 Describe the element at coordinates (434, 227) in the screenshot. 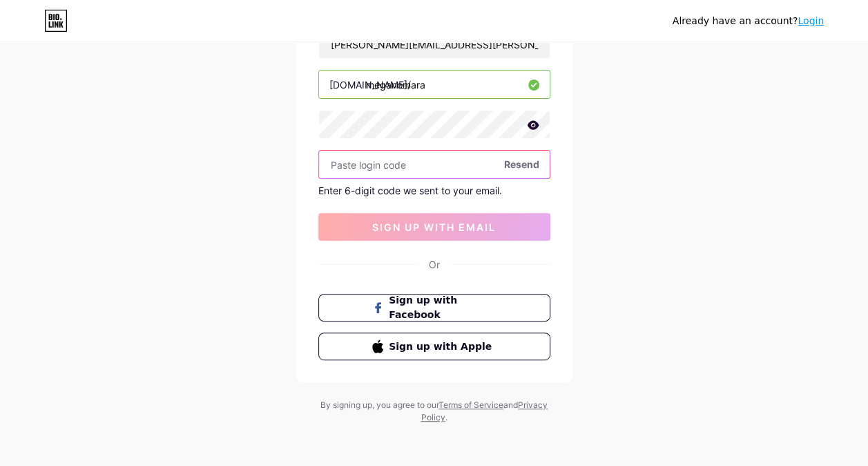

I see `button: sign up with email` at that location.